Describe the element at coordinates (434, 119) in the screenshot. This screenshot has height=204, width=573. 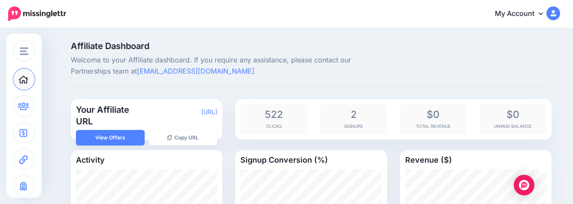
I see `div: Total Revenue` at that location.